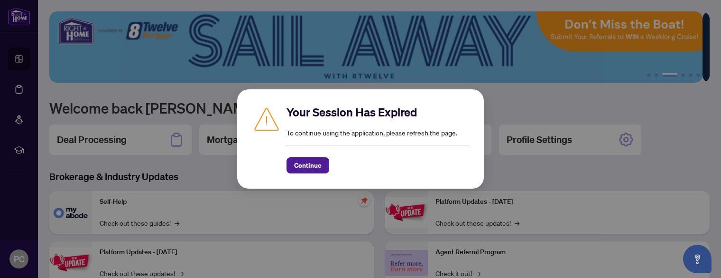 The height and width of the screenshot is (278, 721). I want to click on button: Continue, so click(308, 165).